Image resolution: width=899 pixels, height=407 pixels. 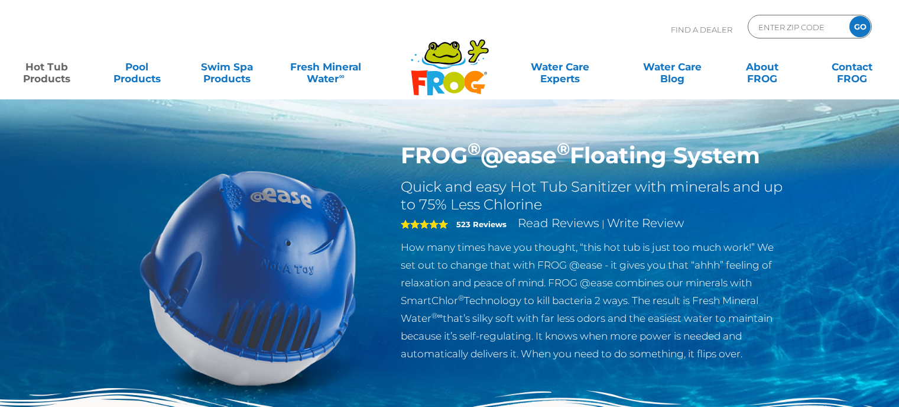 I want to click on a: ContactFROG, so click(x=853, y=67).